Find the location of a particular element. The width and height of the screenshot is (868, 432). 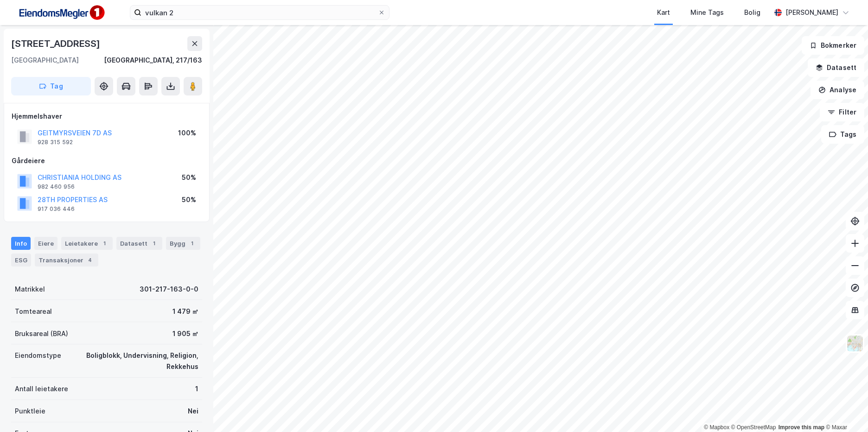

button: Tags is located at coordinates (842, 134).